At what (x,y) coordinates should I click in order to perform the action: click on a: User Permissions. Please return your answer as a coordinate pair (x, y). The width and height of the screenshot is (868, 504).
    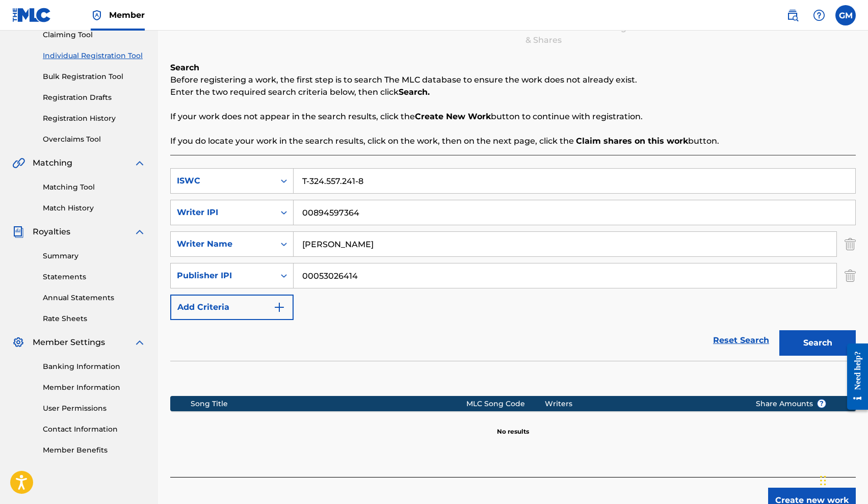
    Looking at the image, I should click on (94, 408).